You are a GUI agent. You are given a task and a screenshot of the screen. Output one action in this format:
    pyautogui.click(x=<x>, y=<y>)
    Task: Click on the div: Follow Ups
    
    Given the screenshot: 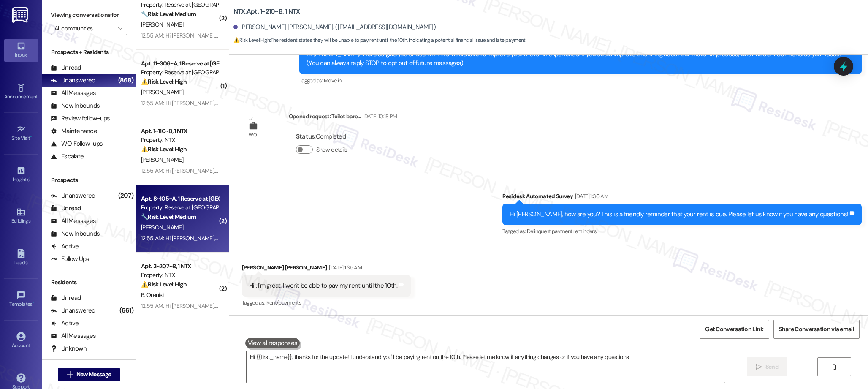 What is the action you would take?
    pyautogui.click(x=70, y=259)
    